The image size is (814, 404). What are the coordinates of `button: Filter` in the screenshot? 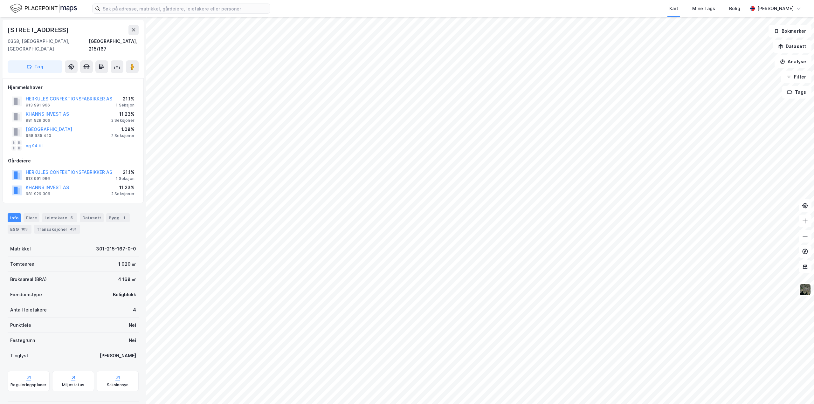 It's located at (796, 77).